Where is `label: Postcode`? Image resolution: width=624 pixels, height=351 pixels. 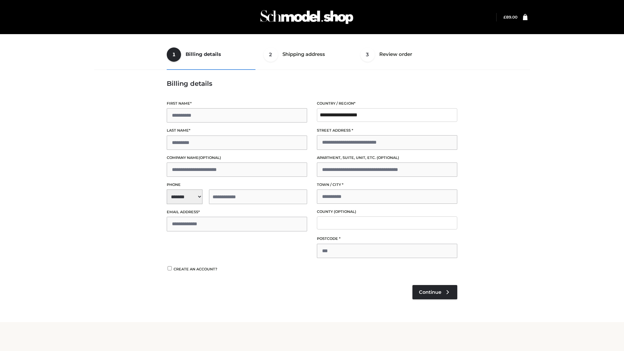
label: Postcode is located at coordinates (387, 238).